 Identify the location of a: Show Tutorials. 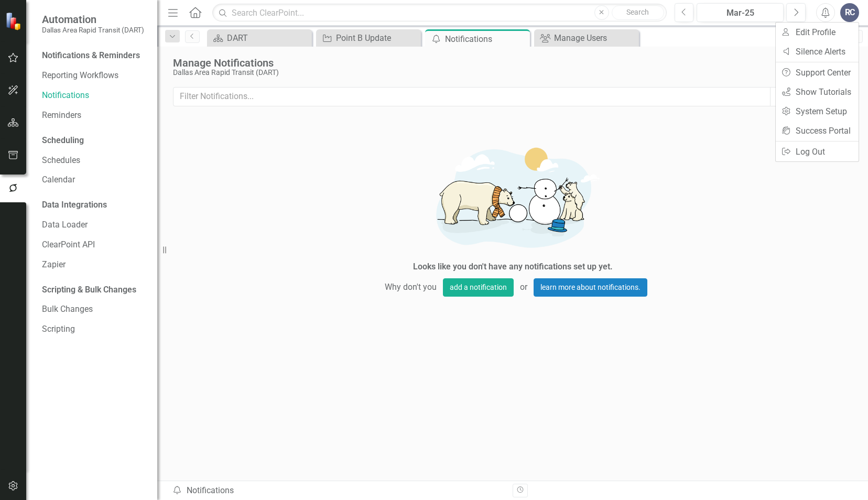
(817, 92).